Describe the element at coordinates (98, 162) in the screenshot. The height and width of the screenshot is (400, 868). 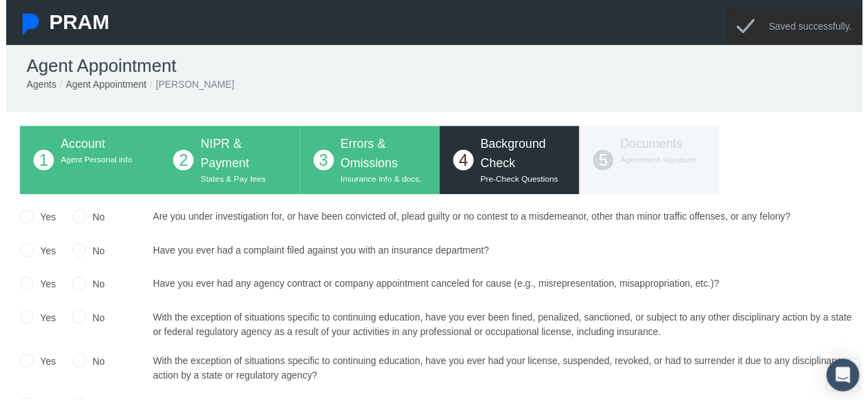
I see `p: Agent Personal info` at that location.